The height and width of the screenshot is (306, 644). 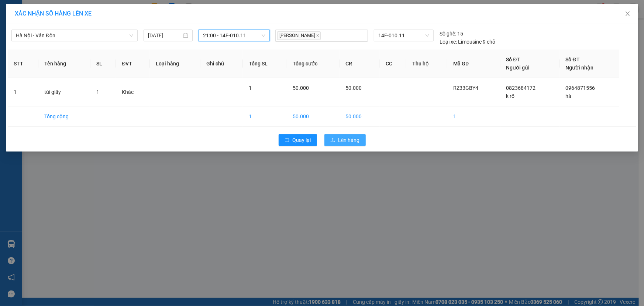 I want to click on span: upload, so click(x=333, y=140).